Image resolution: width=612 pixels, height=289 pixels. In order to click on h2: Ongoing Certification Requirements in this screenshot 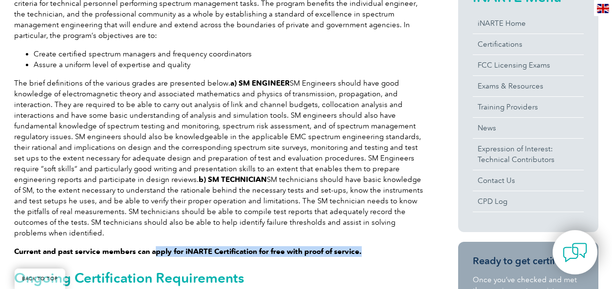, I will do `click(219, 278)`.